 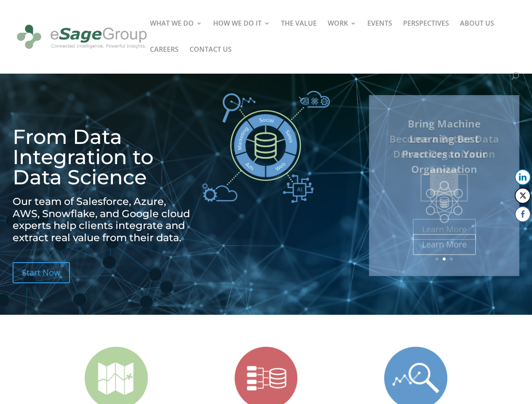 What do you see at coordinates (444, 259) in the screenshot?
I see `a: 2` at bounding box center [444, 259].